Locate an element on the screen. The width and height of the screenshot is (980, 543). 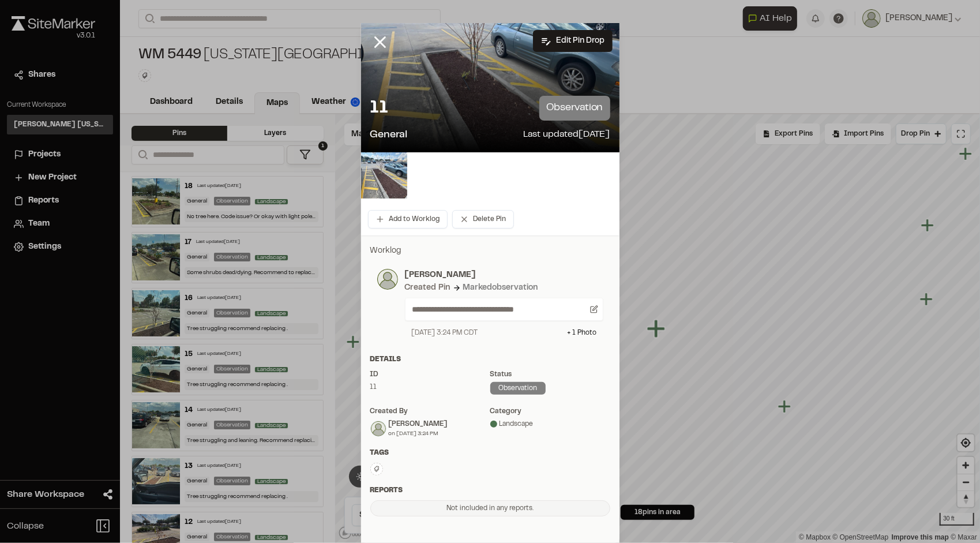
div: observation is located at coordinates (518, 388).